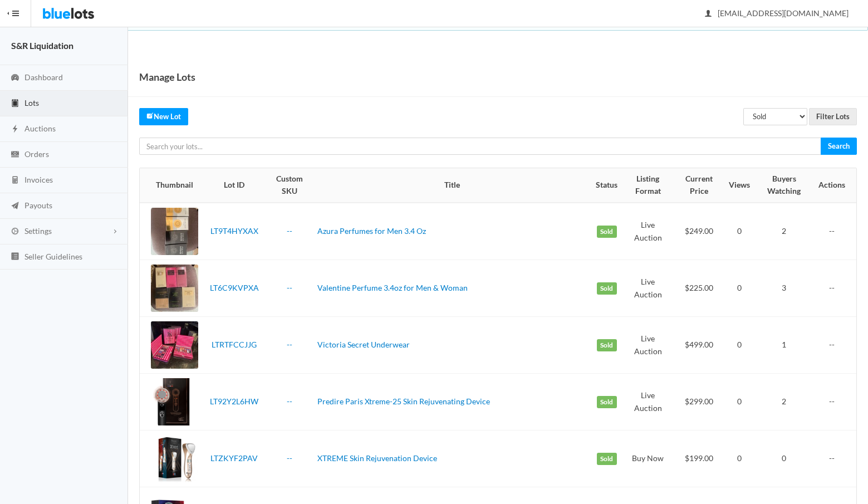 This screenshot has width=868, height=504. I want to click on a: Predire Paris Xtreme-25 Skin Rejuvenating Device, so click(404, 401).